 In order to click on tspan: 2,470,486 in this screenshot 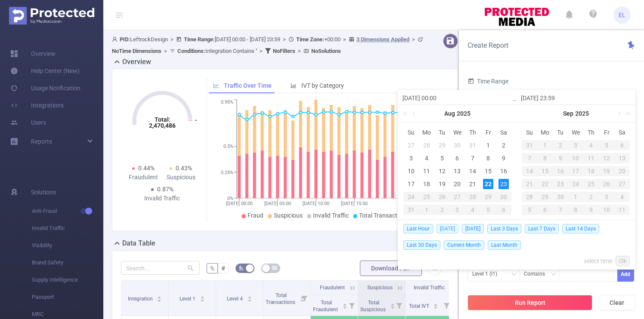, I will do `click(162, 126)`.